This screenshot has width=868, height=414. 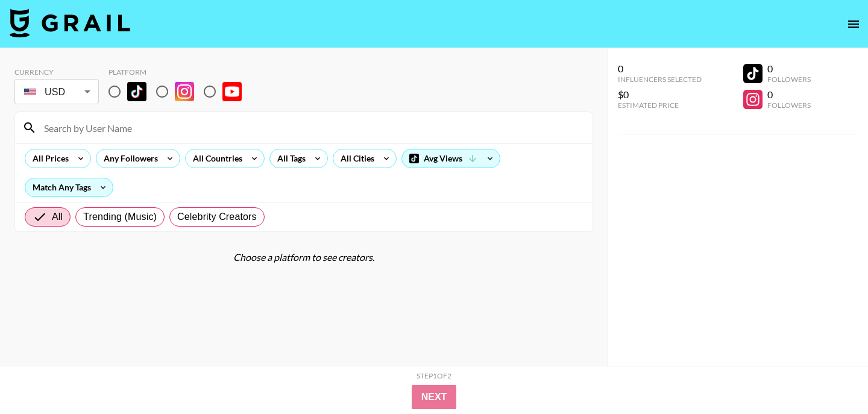 What do you see at coordinates (660, 95) in the screenshot?
I see `div: $0` at bounding box center [660, 95].